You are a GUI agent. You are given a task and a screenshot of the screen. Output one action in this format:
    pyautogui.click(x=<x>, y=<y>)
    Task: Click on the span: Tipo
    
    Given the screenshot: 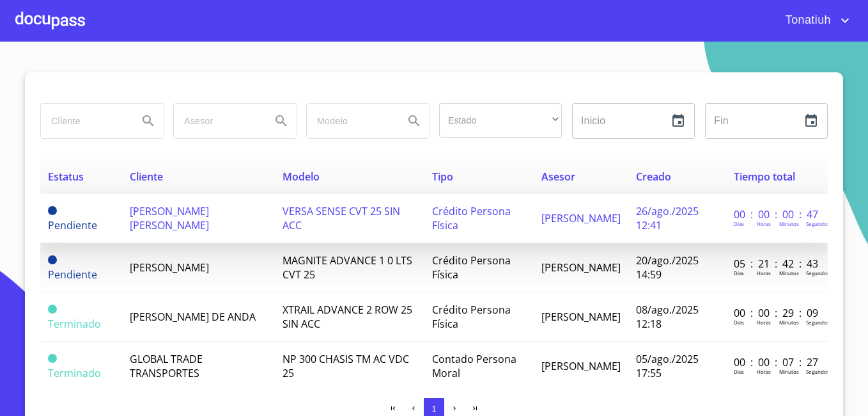 What is the action you would take?
    pyautogui.click(x=442, y=177)
    